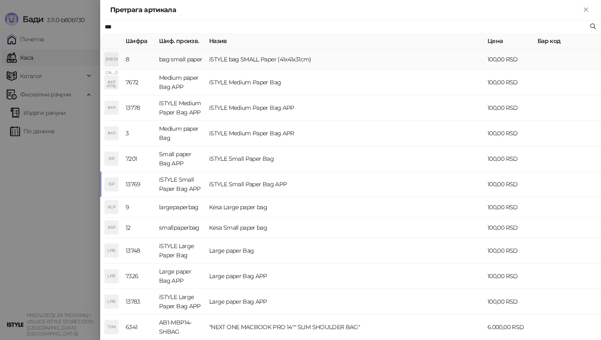 The width and height of the screenshot is (601, 340). What do you see at coordinates (345, 250) in the screenshot?
I see `td: Large paper Bag` at bounding box center [345, 250].